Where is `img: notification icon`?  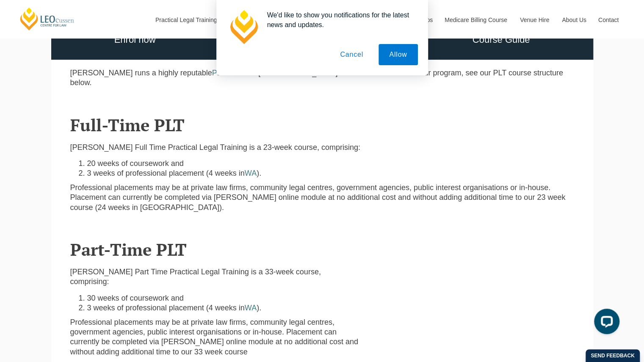 img: notification icon is located at coordinates (244, 27).